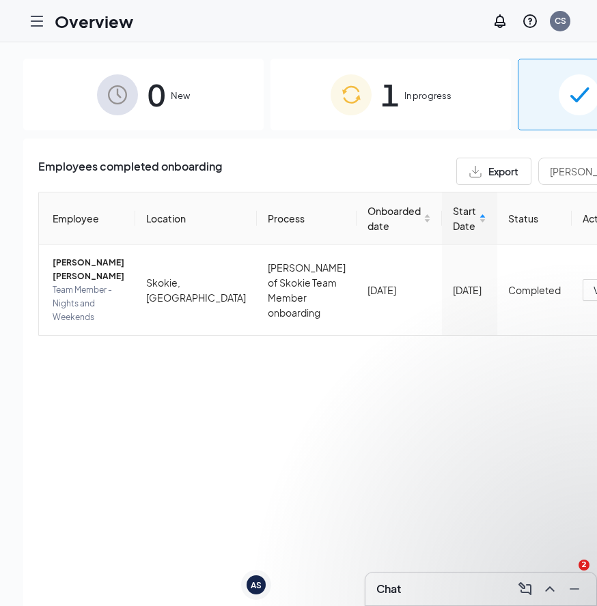 The height and width of the screenshot is (606, 597). I want to click on span: 2, so click(584, 565).